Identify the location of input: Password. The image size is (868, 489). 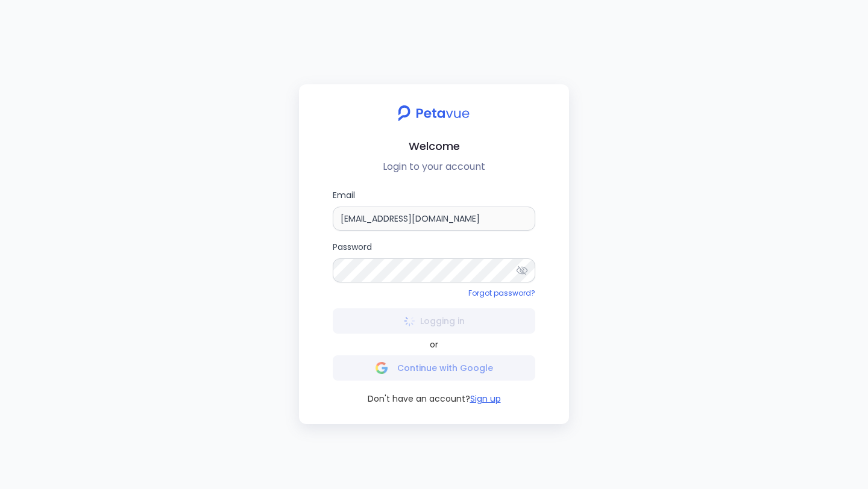
(434, 270).